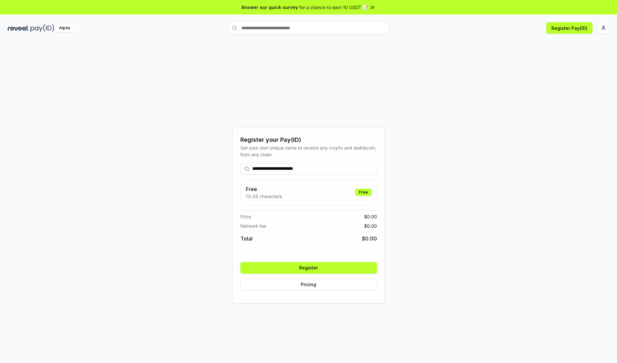 This screenshot has width=617, height=363. Describe the element at coordinates (245, 216) in the screenshot. I see `span: Price` at that location.